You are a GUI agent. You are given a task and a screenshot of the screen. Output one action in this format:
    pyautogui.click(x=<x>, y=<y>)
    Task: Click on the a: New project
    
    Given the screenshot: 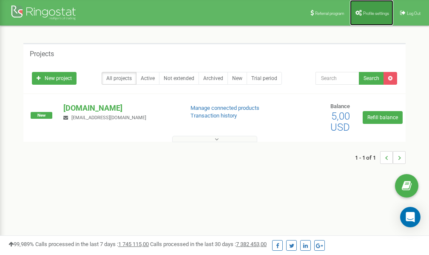 What is the action you would take?
    pyautogui.click(x=54, y=78)
    